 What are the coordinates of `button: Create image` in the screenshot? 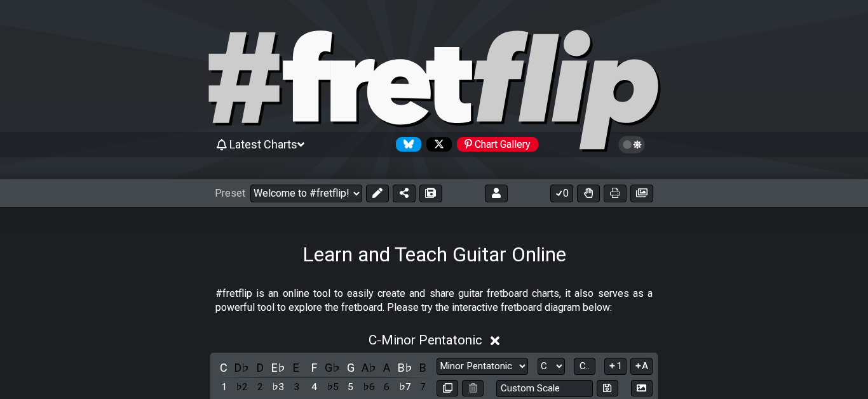 It's located at (642, 194).